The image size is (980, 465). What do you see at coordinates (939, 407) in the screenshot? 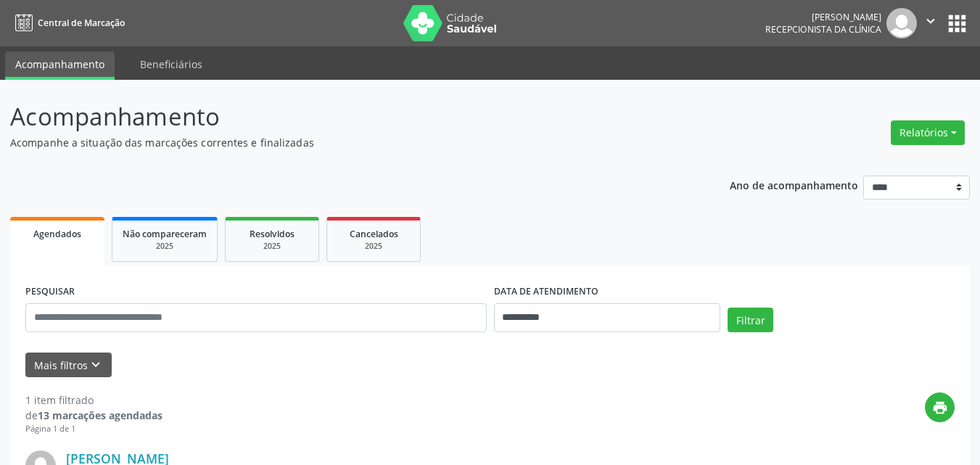
I see `button: print` at bounding box center [939, 407].